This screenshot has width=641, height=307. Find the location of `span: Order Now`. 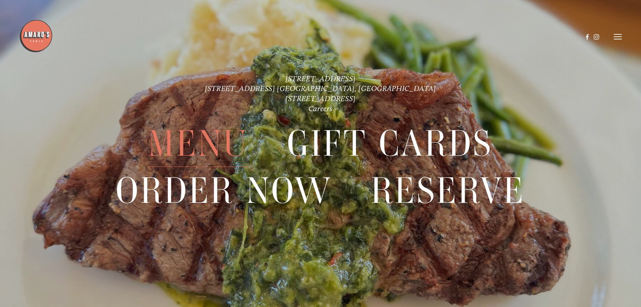

span: Order Now is located at coordinates (224, 191).